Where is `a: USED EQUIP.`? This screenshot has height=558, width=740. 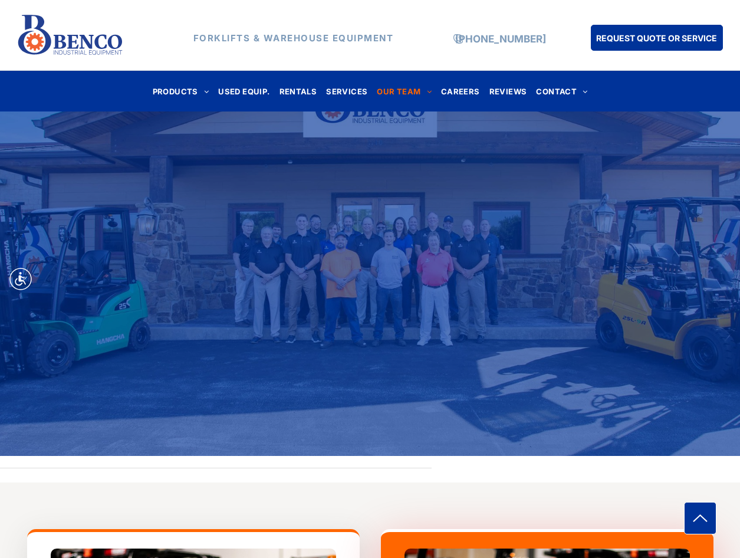
a: USED EQUIP. is located at coordinates (243, 91).